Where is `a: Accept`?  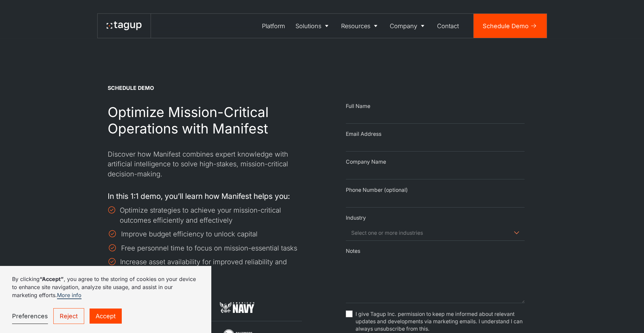
a: Accept is located at coordinates (106, 316).